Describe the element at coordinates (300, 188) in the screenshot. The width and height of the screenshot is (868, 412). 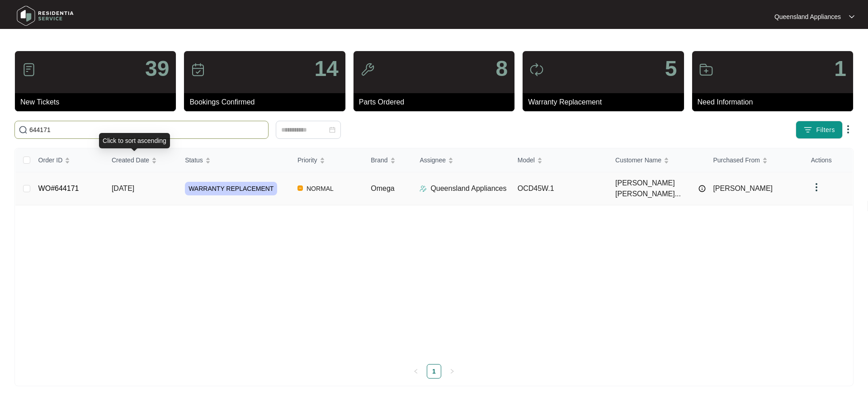
I see `img: Vercel Logo` at that location.